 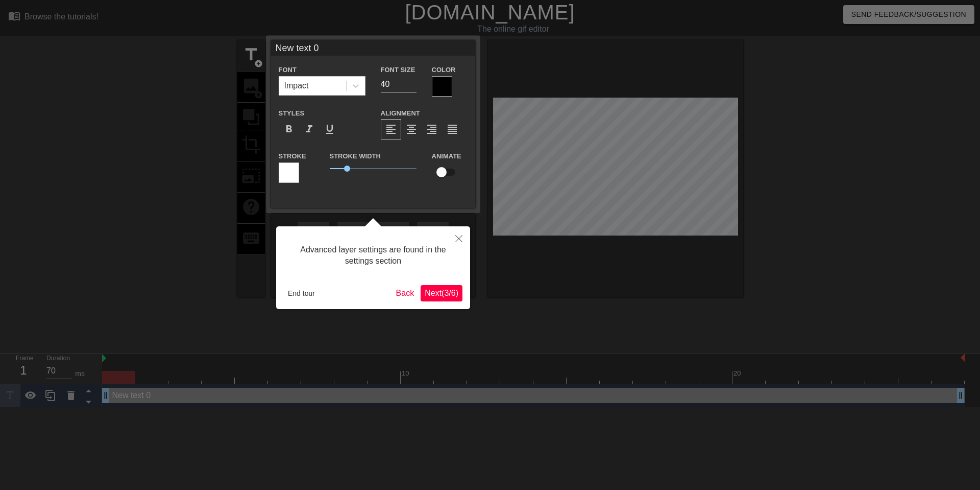 What do you see at coordinates (405, 294) in the screenshot?
I see `button: Back` at bounding box center [405, 294].